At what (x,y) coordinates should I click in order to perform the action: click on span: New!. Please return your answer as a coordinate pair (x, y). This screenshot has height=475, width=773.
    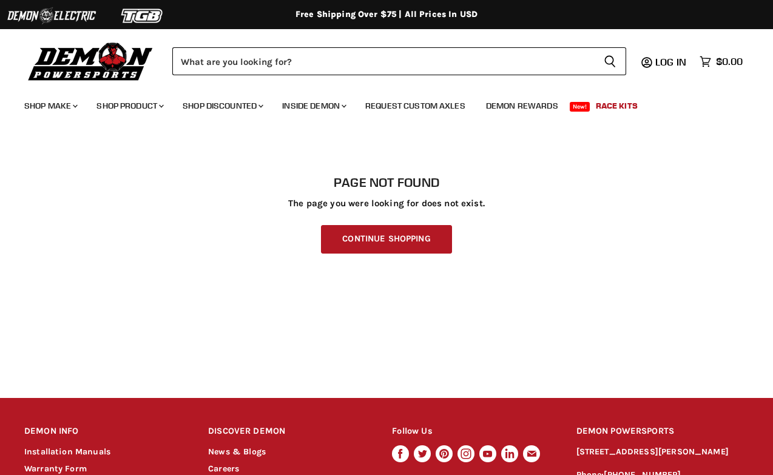
    Looking at the image, I should click on (580, 107).